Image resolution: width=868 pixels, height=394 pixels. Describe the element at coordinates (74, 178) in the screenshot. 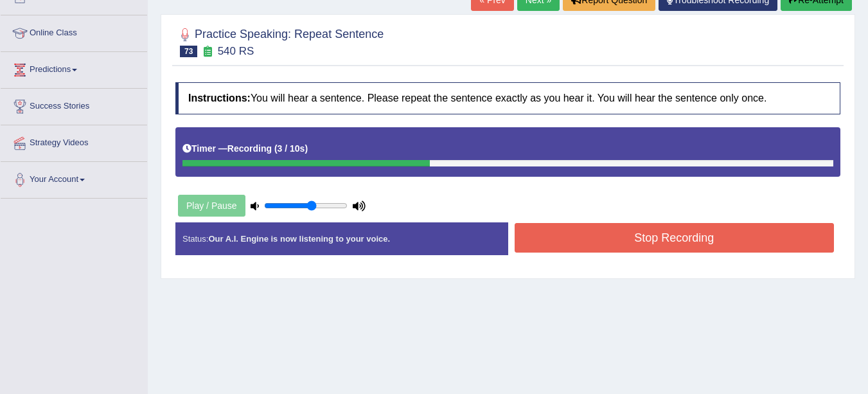

I see `a: Your Account` at that location.